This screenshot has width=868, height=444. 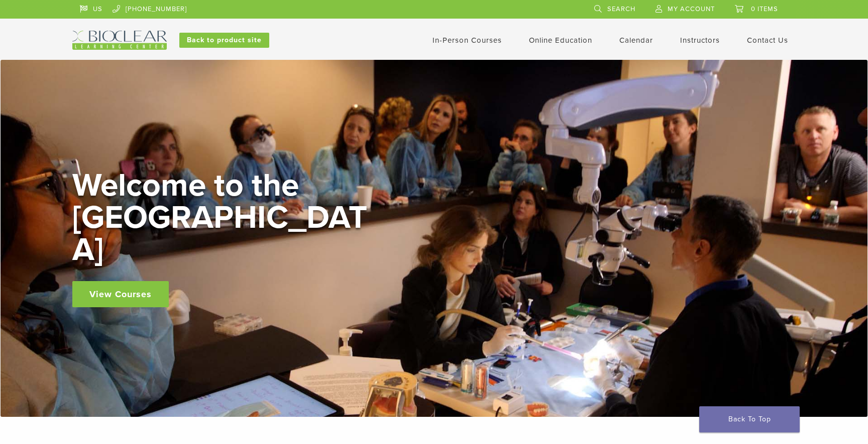 What do you see at coordinates (765, 9) in the screenshot?
I see `span: 0 items` at bounding box center [765, 9].